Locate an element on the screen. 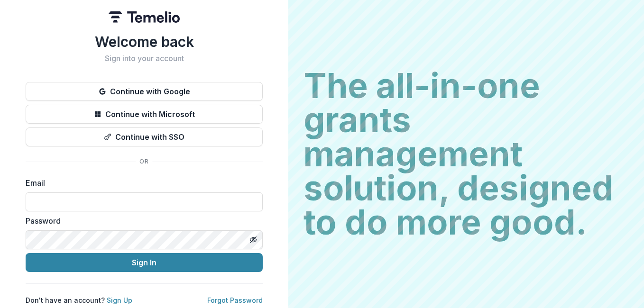 The image size is (644, 308). button: Continue with Microsoft is located at coordinates (144, 114).